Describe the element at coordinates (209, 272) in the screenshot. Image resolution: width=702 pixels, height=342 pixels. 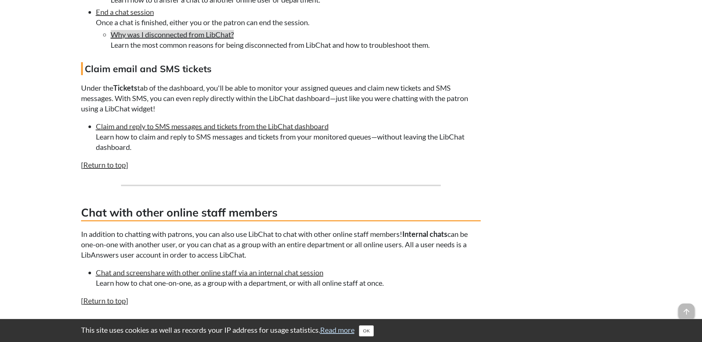
I see `a: Chat and screenshare with other online staff via an internal chat session` at that location.